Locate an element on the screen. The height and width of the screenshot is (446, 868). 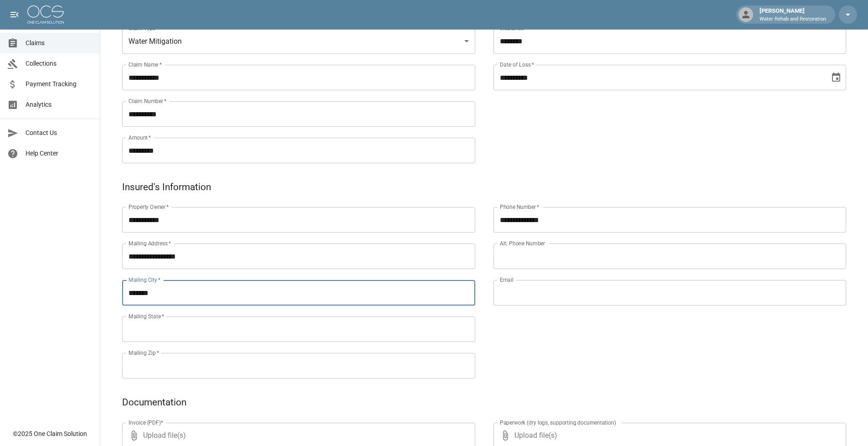
span: Contact Us is located at coordinates (59, 133).